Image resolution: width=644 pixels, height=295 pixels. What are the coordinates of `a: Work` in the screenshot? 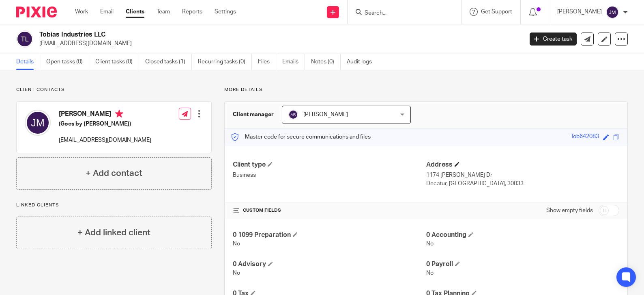 It's located at (82, 12).